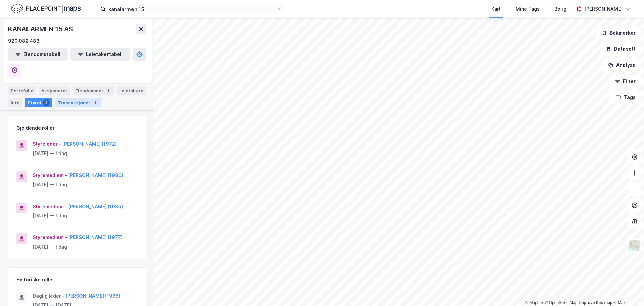  I want to click on div: Gjeldende roller, so click(36, 128).